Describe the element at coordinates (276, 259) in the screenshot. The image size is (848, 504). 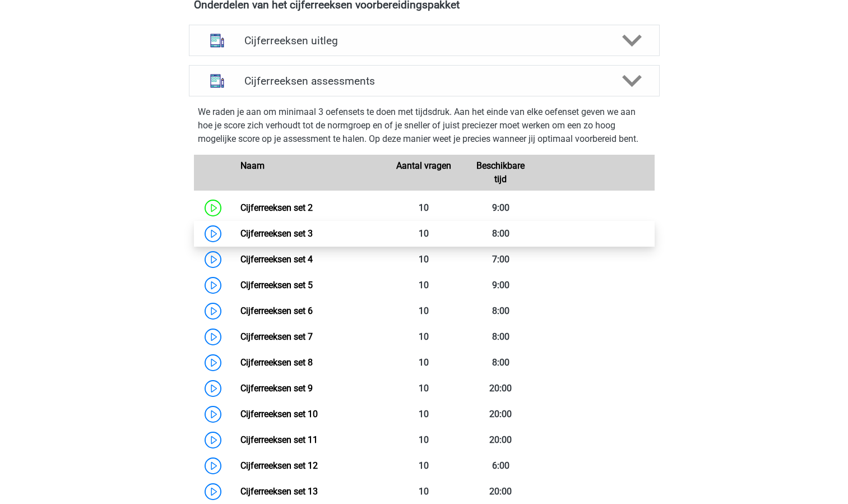
I see `a: Cijferreeksen set 4` at that location.